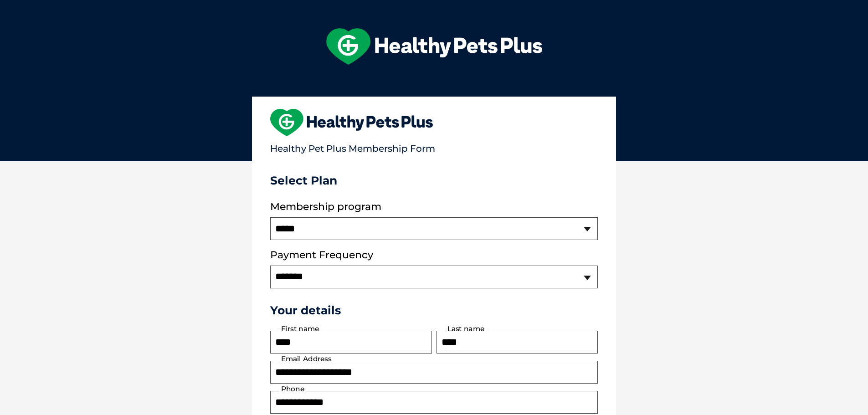 The width and height of the screenshot is (868, 415). What do you see at coordinates (434, 180) in the screenshot?
I see `h3: Select Plan` at bounding box center [434, 180].